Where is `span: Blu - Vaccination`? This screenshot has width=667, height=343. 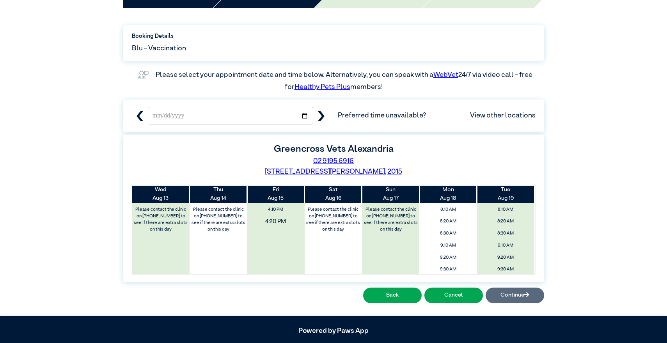 span: Blu - Vaccination is located at coordinates (159, 48).